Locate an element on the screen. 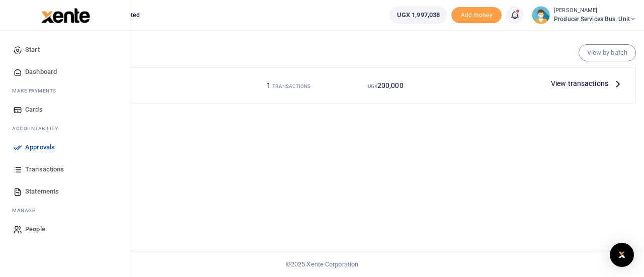 This screenshot has width=644, height=277. a: UGX 1,997,038 is located at coordinates (418, 15).